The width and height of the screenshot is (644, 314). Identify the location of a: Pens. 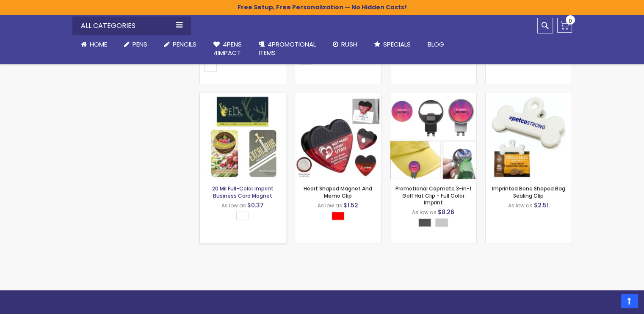
(136, 44).